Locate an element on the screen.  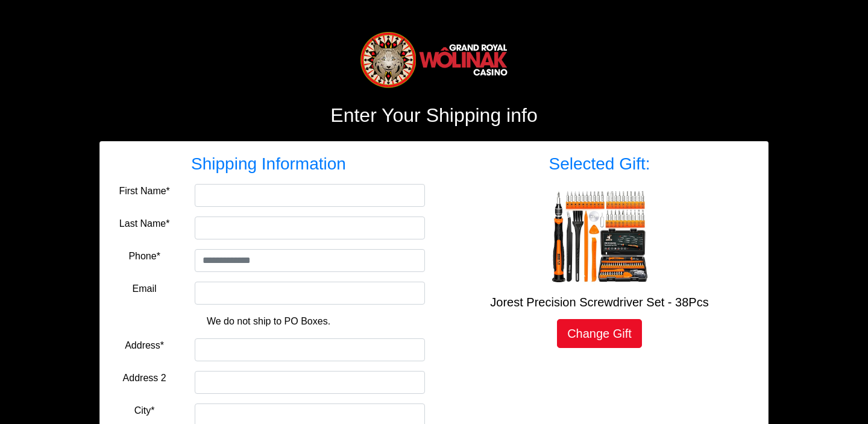
label: City* is located at coordinates (145, 410).